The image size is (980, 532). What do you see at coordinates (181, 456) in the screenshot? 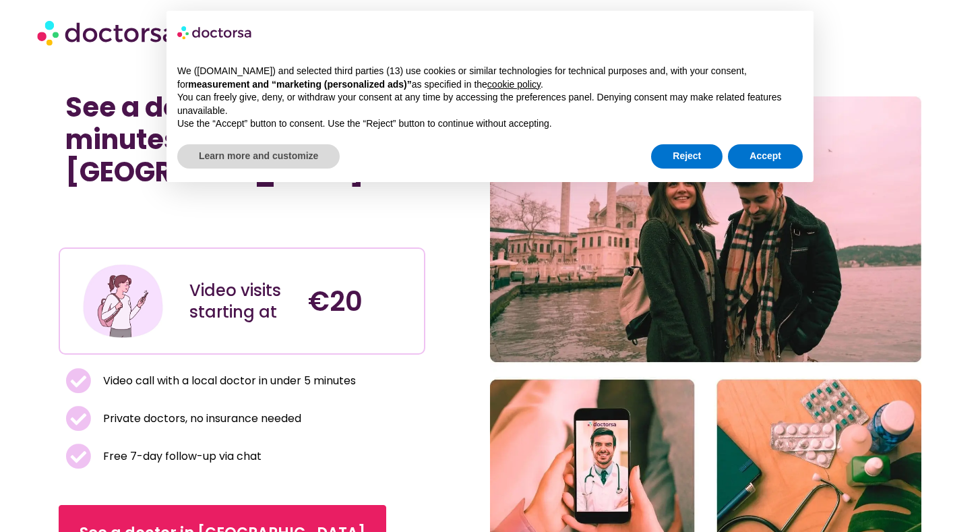
I see `span: Free 7-day follow-up via chat` at bounding box center [181, 456].